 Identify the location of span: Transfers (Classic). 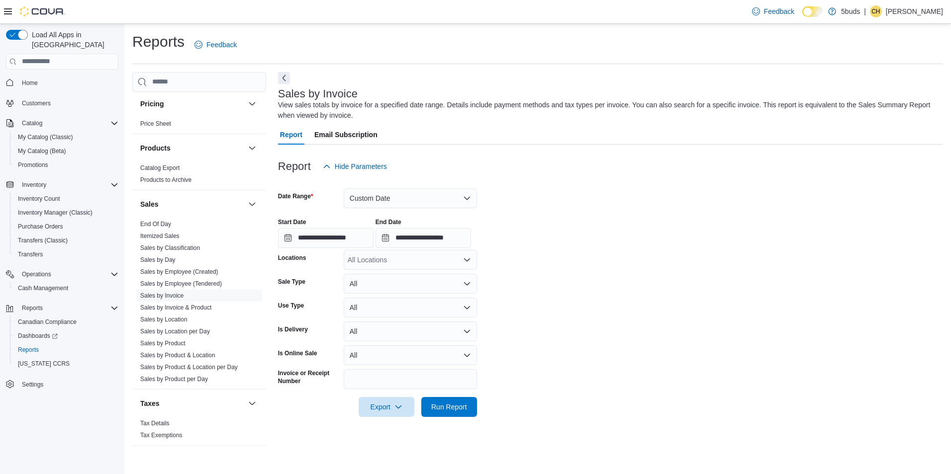
(66, 241).